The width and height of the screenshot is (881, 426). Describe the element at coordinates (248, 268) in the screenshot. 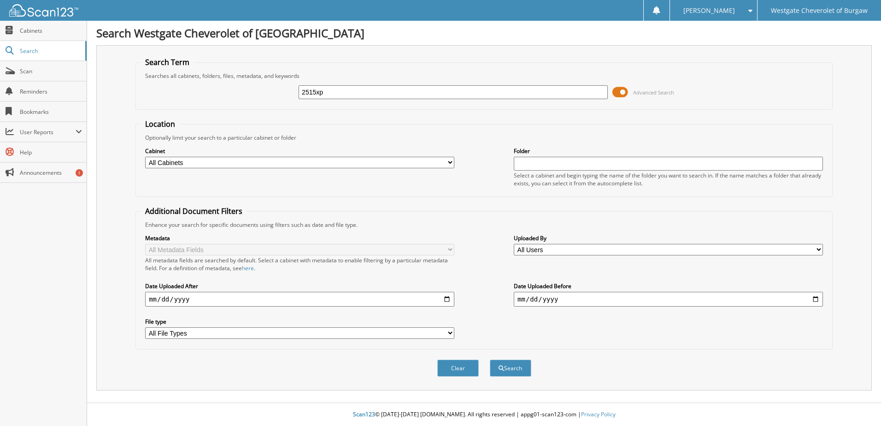

I see `a: here` at that location.